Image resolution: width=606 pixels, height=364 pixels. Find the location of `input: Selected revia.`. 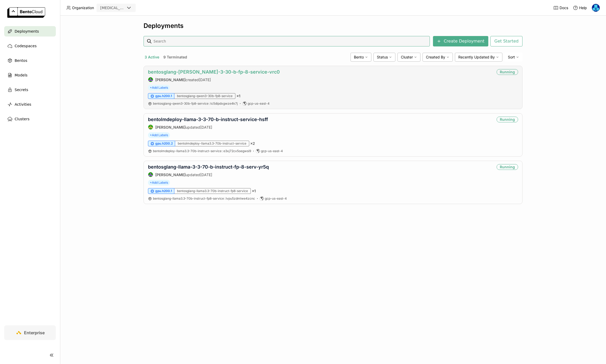

input: Selected revia. is located at coordinates (125, 8).